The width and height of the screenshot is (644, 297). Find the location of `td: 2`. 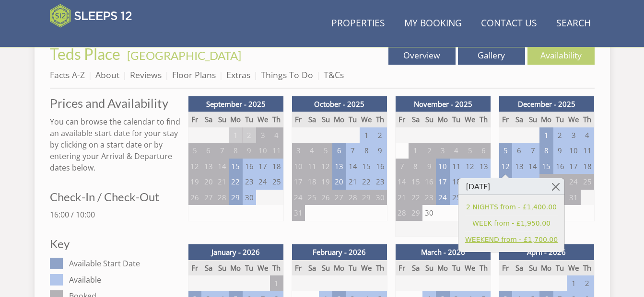

td: 2 is located at coordinates (380, 135).